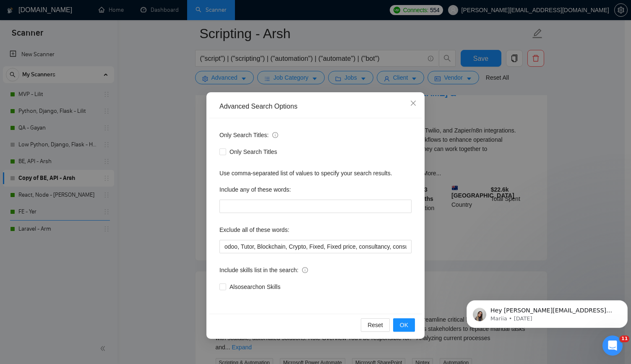 The image size is (631, 364). What do you see at coordinates (253, 152) in the screenshot?
I see `span: Only Search Titles` at bounding box center [253, 152].